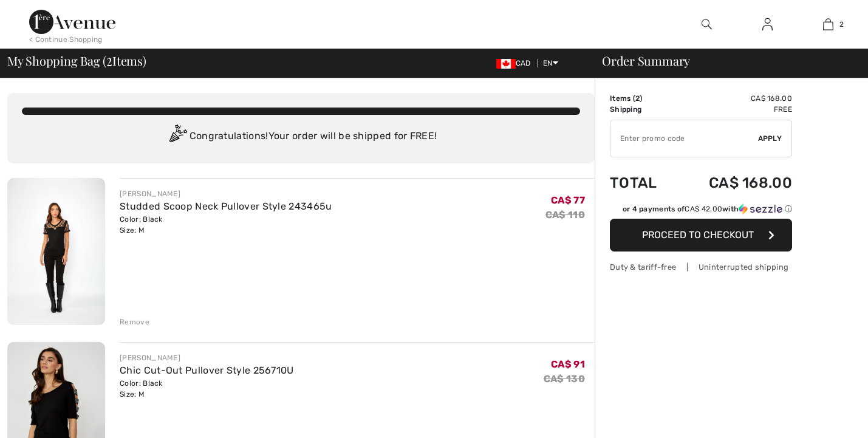 The image size is (868, 438). I want to click on s: CA$ 110, so click(565, 215).